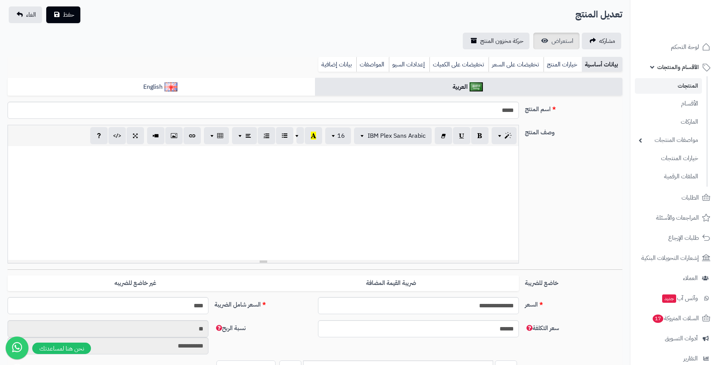  I want to click on a: الطلبات, so click(674, 197).